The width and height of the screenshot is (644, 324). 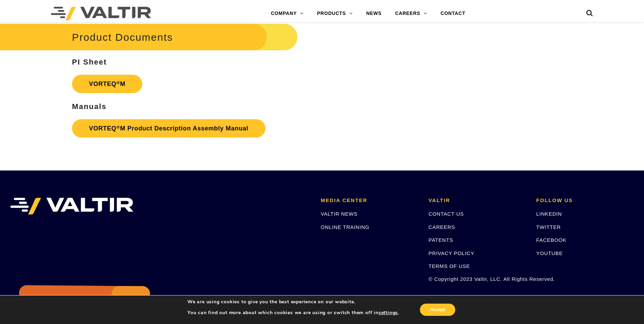 What do you see at coordinates (548, 227) in the screenshot?
I see `a: TWITTER` at bounding box center [548, 227].